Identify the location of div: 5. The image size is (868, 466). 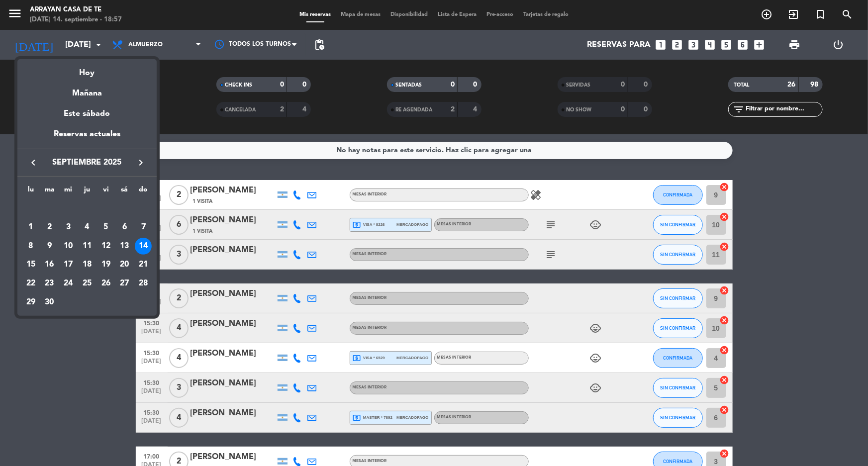
(106, 227).